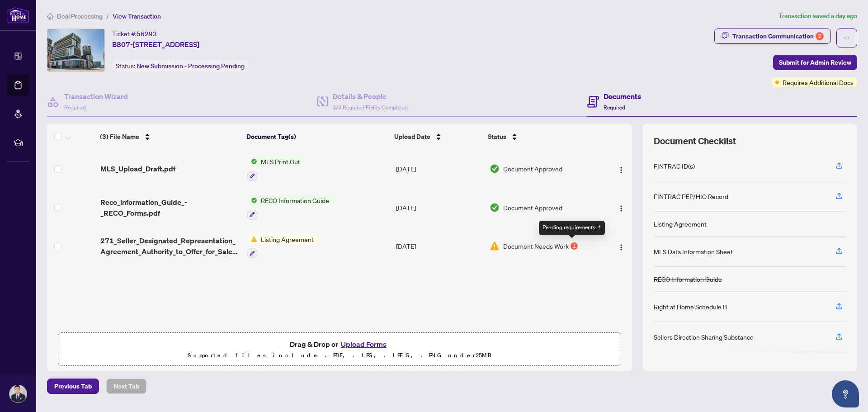  Describe the element at coordinates (818, 83) in the screenshot. I see `span: Requires Additional Docs` at that location.